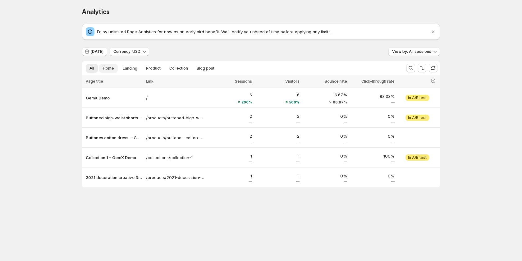 The image size is (522, 261). I want to click on p: /products/2021-decoration-creative-3d-led-night-light-table-lamp-children-bedroom-child-gift-home, so click(175, 177).